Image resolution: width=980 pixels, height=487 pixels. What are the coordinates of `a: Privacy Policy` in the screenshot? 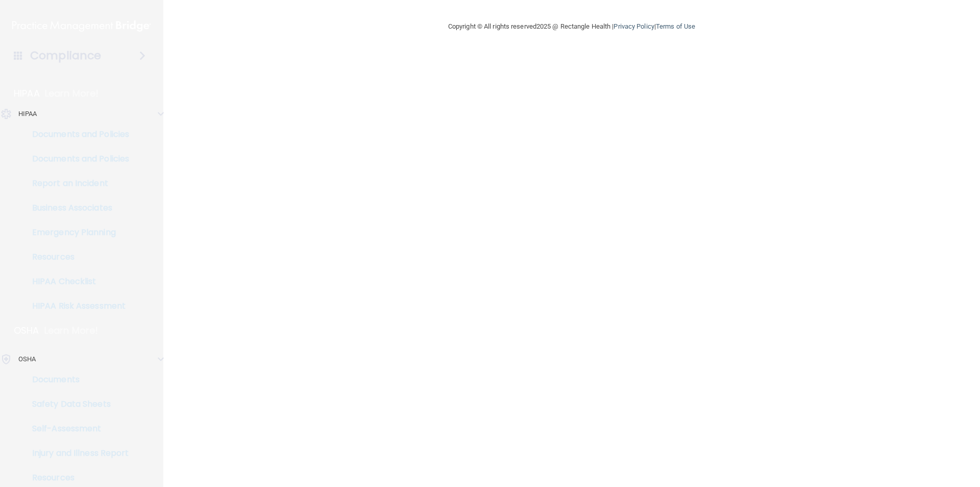 It's located at (633, 26).